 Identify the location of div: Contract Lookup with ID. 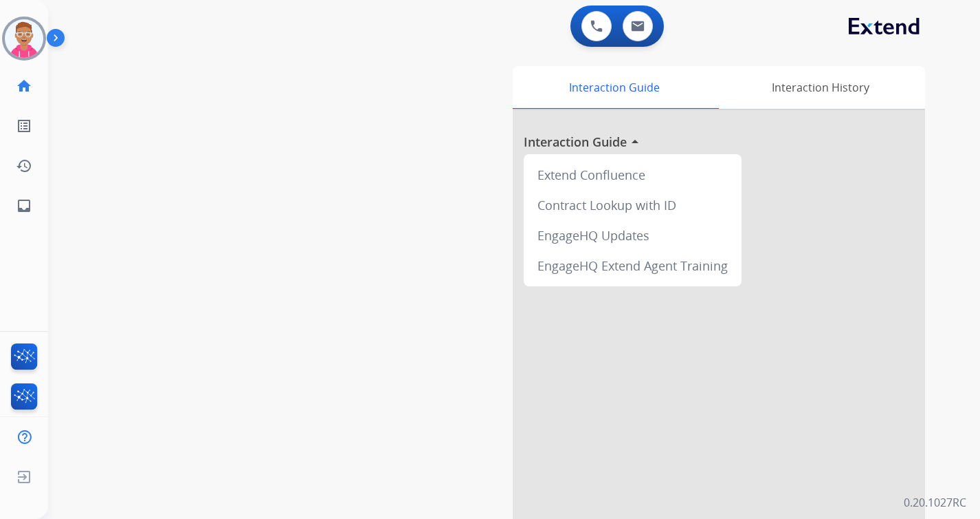
(632, 205).